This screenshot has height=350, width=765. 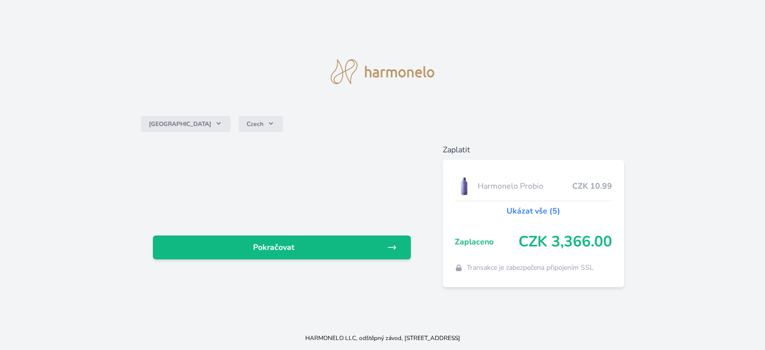 What do you see at coordinates (382, 72) in the screenshot?
I see `img: logo.svg` at bounding box center [382, 72].